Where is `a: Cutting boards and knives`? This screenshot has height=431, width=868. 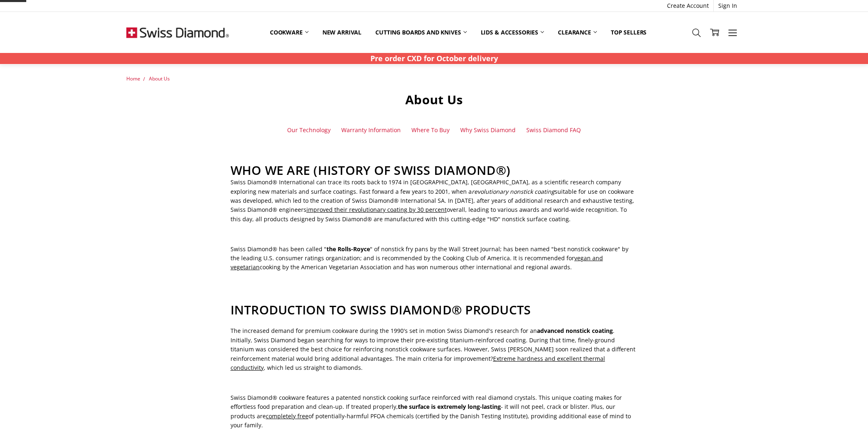
a: Cutting boards and knives is located at coordinates (421, 33).